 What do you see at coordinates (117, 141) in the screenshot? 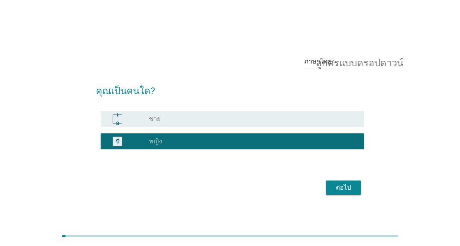
I see `font: บี` at bounding box center [117, 141].